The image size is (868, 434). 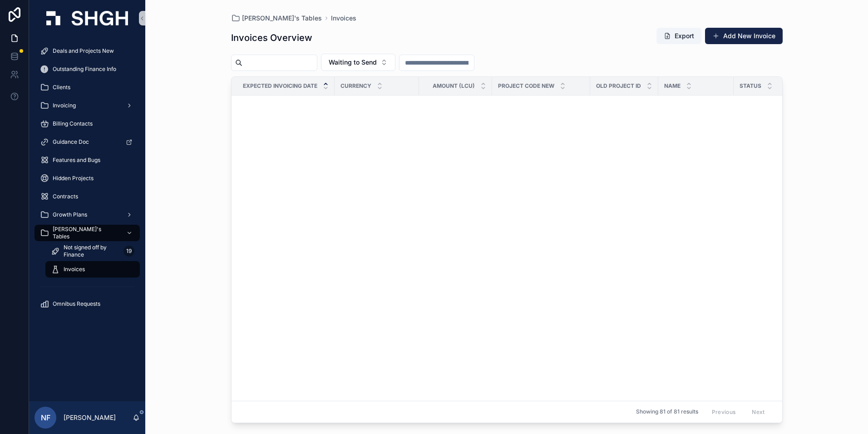 What do you see at coordinates (66, 197) in the screenshot?
I see `span: Contracts` at bounding box center [66, 197].